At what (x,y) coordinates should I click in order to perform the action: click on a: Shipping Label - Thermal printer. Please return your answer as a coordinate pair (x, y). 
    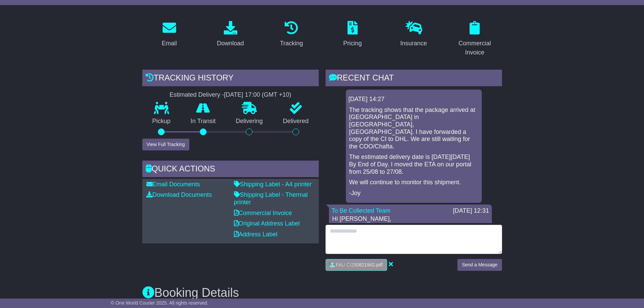
    Looking at the image, I should click on (271, 199).